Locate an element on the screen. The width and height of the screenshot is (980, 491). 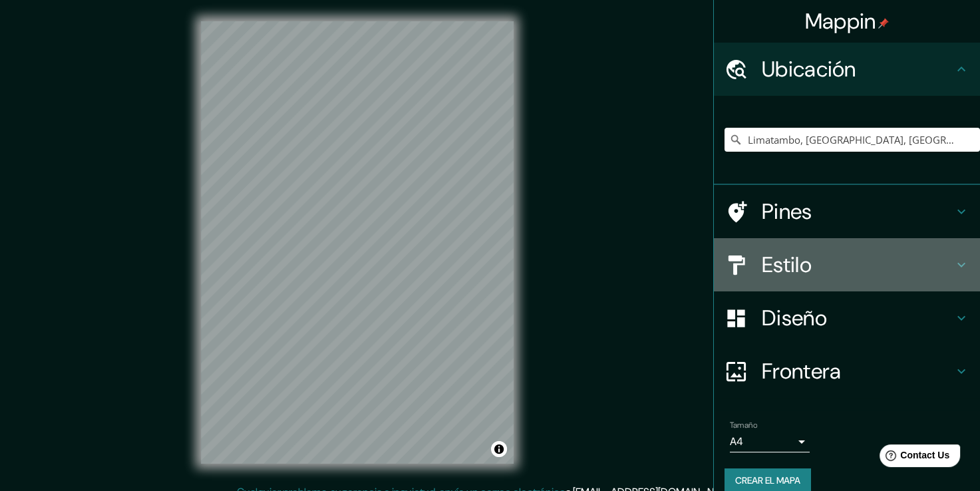
div: Frontera is located at coordinates (847, 371).